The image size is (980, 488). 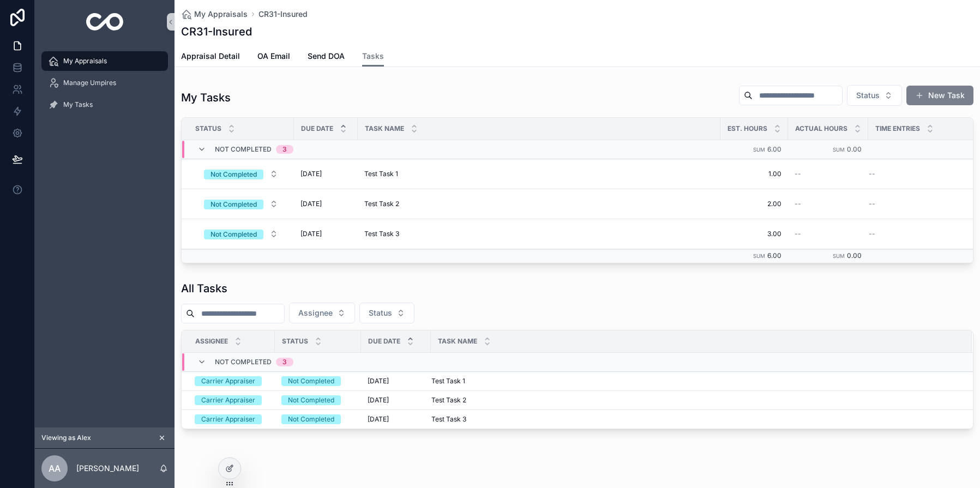 I want to click on a: CR31-Insured, so click(x=283, y=14).